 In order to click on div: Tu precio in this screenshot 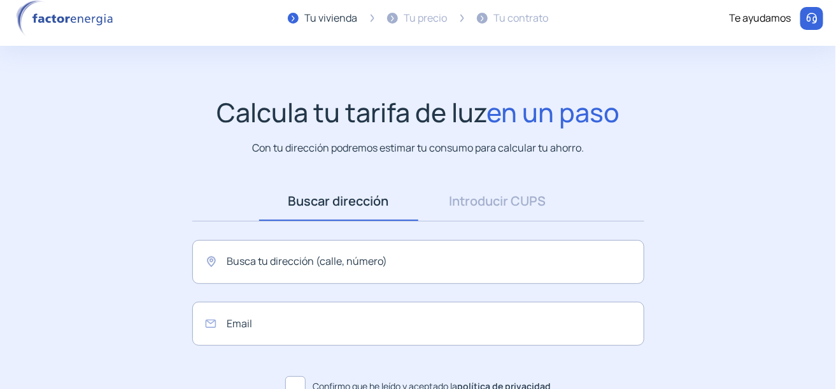, I will do `click(426, 18)`.